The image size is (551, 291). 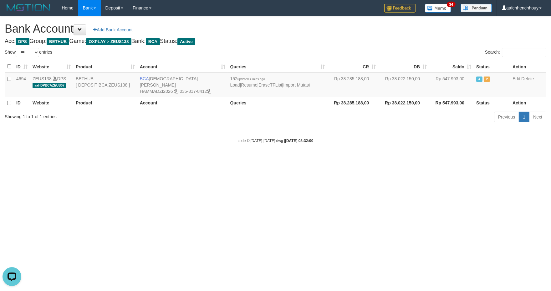 What do you see at coordinates (404, 66) in the screenshot?
I see `th: DB: activate to sort column ascending` at bounding box center [404, 66].